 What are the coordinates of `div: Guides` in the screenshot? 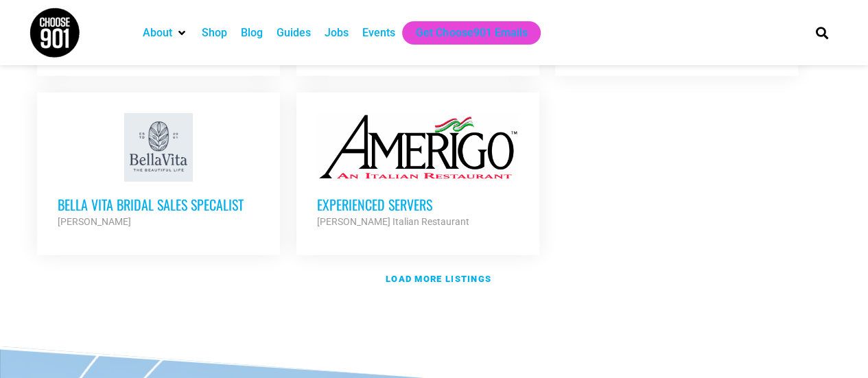 It's located at (294, 33).